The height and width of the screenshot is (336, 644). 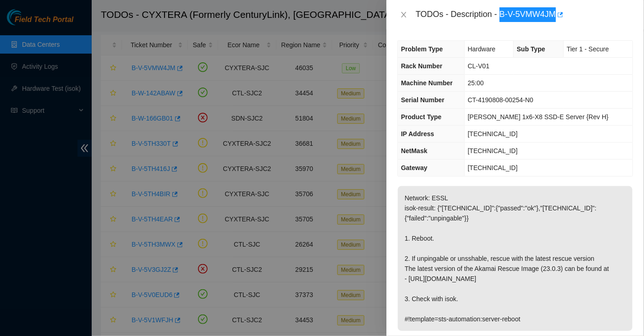 What do you see at coordinates (482, 49) in the screenshot?
I see `span: Hardware` at bounding box center [482, 49].